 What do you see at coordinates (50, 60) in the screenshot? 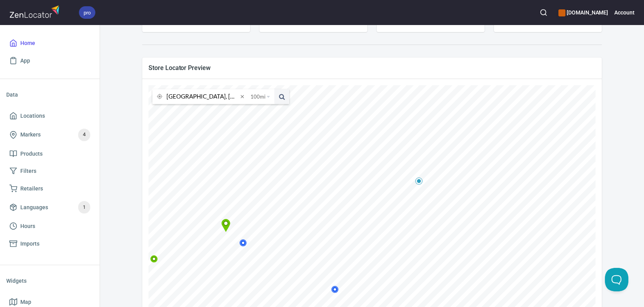
I see `a: App` at bounding box center [50, 60].